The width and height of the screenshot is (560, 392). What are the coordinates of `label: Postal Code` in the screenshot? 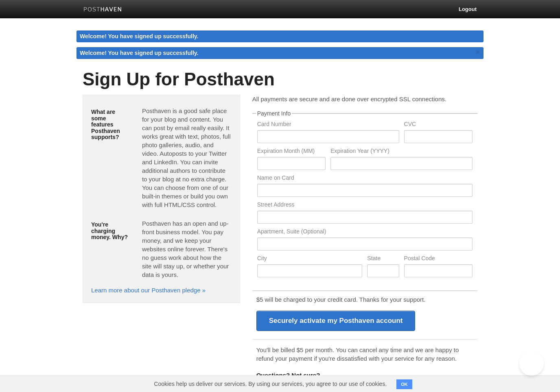 It's located at (438, 259).